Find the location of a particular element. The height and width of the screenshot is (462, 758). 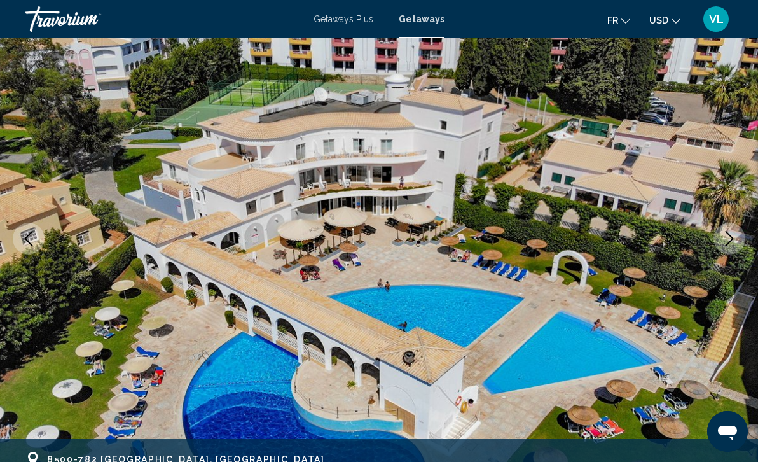

a: Getaways is located at coordinates (422, 19).